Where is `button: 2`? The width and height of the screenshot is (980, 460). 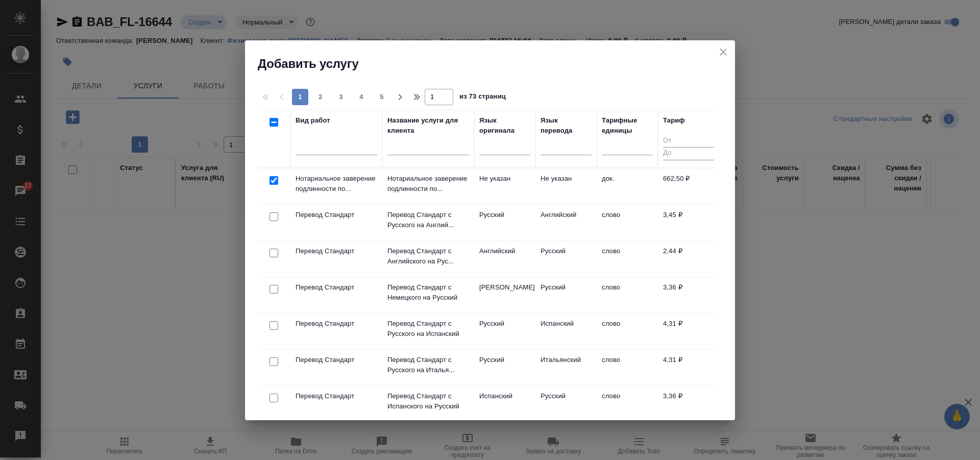 button: 2 is located at coordinates (321, 97).